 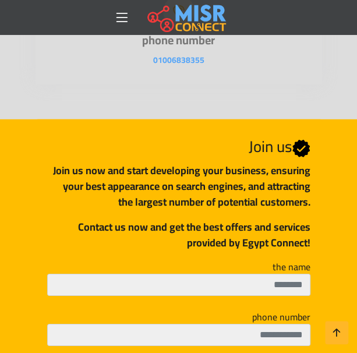 I want to click on font: 01006838355, so click(x=179, y=60).